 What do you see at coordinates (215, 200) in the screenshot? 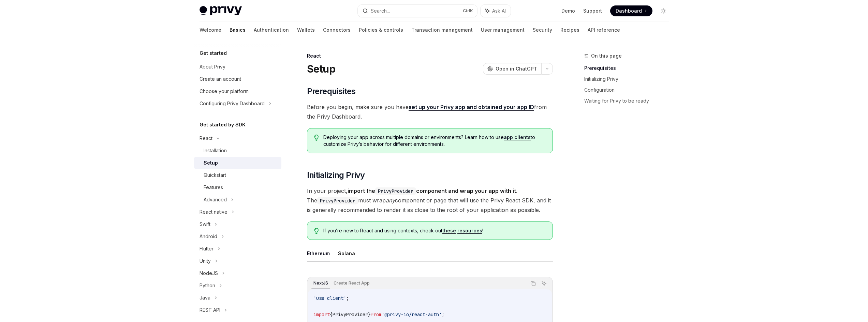
I see `div: Advanced` at bounding box center [215, 200].